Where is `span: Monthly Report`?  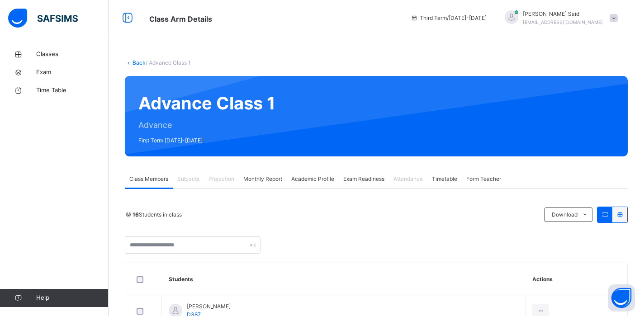 span: Monthly Report is located at coordinates (263, 179).